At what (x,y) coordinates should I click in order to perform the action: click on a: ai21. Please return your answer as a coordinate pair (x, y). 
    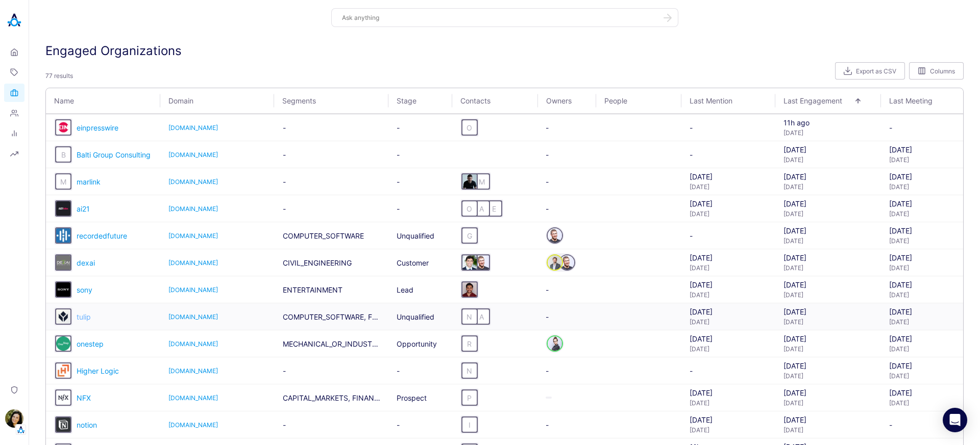
    Looking at the image, I should click on (83, 209).